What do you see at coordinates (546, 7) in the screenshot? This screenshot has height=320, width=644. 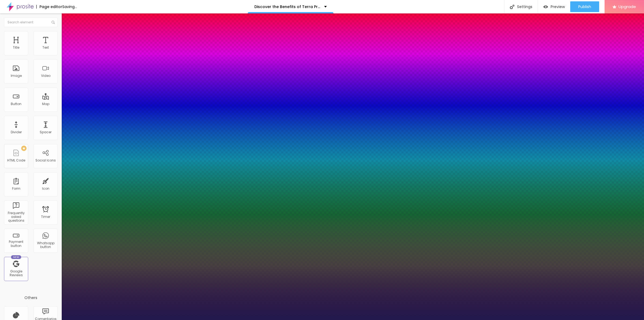 I see `img: view-1.svg` at bounding box center [546, 7].